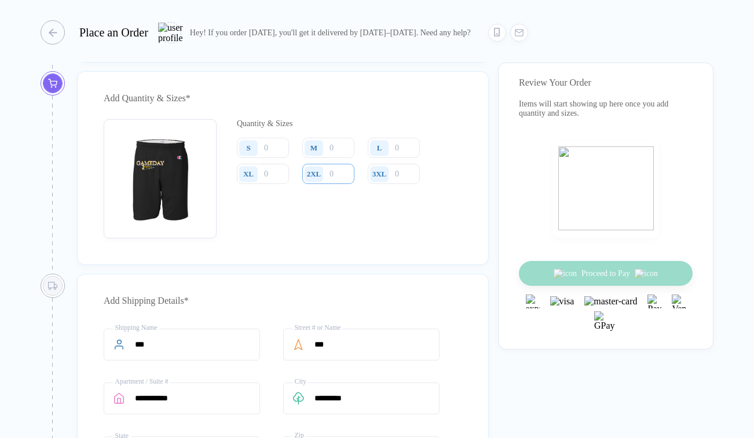  What do you see at coordinates (314, 174) in the screenshot?
I see `div: 2XL` at bounding box center [314, 174].